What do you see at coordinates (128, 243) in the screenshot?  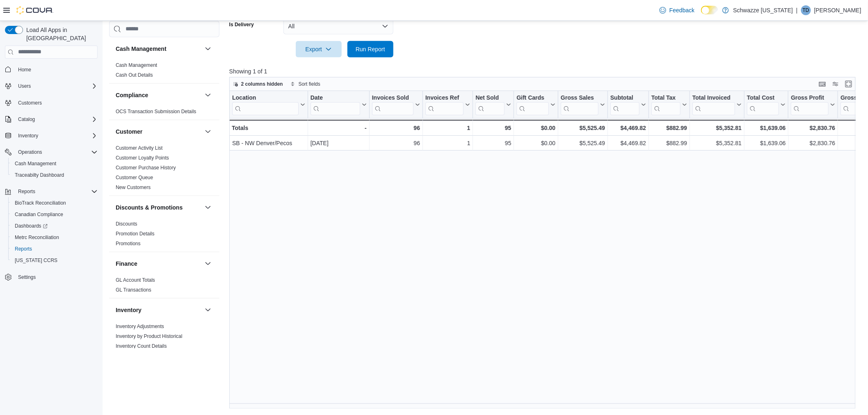 I see `a: Promotions` at bounding box center [128, 243].